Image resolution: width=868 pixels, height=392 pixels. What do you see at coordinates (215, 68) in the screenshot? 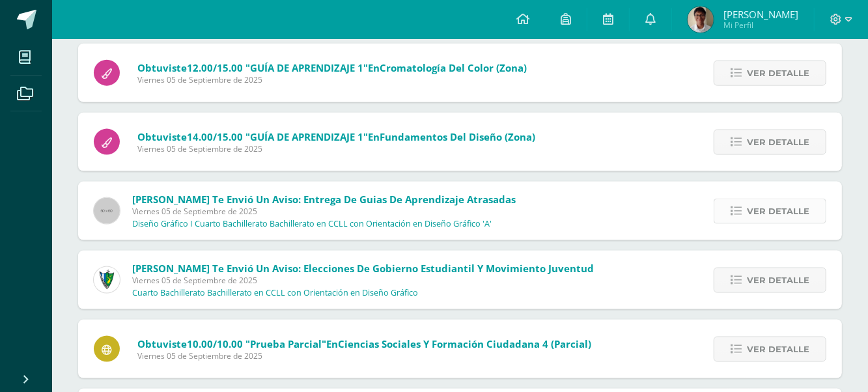
I see `span: 12.00/15.00` at bounding box center [215, 68].